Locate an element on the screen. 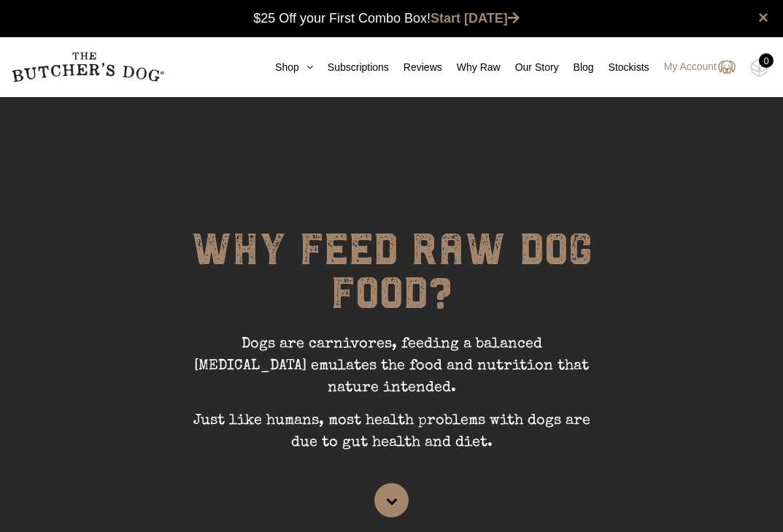 The height and width of the screenshot is (532, 783). a: Reviews is located at coordinates (416, 67).